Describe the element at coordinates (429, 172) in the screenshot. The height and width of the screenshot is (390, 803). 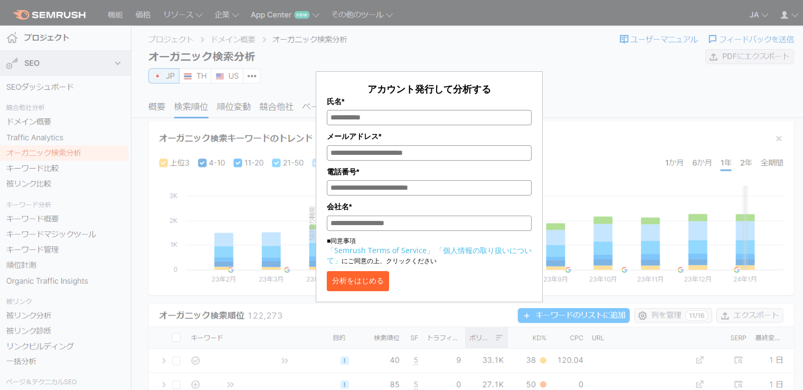
I see `label: 電話番号*` at that location.